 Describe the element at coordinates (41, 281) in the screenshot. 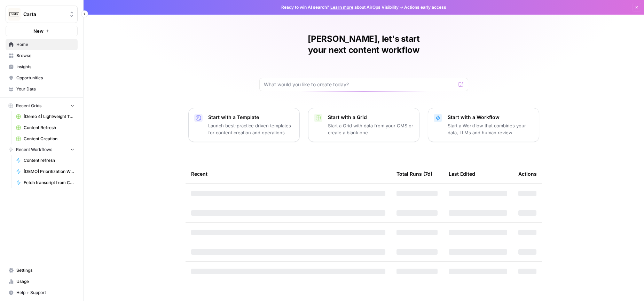

I see `a: Usage` at that location.